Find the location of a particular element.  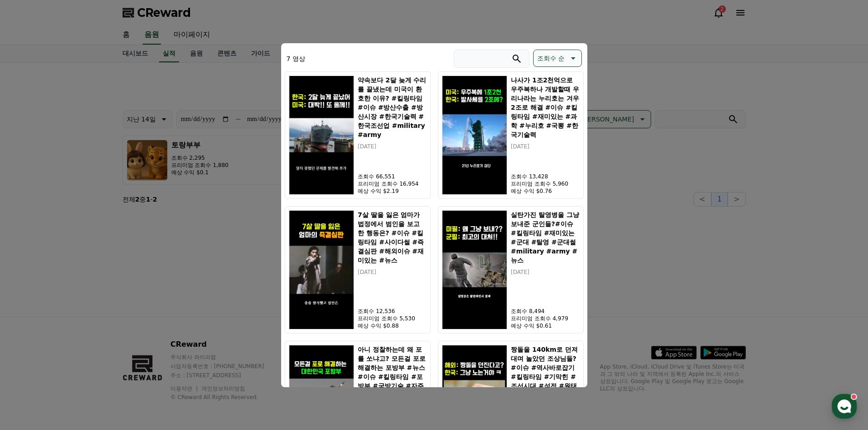

a: 설정 is located at coordinates (146, 300).